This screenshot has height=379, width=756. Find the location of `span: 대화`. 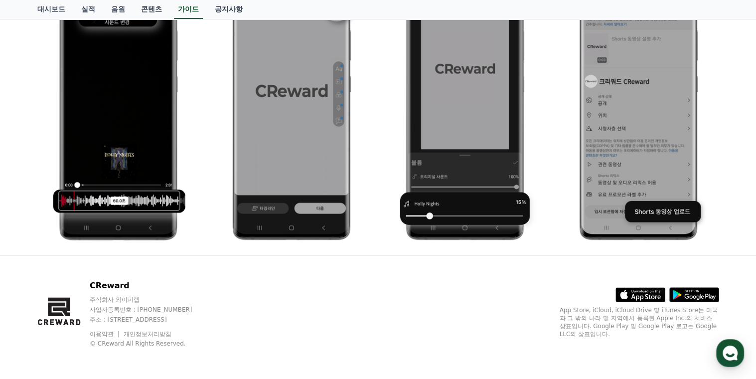

span: 대화 is located at coordinates (97, 315).